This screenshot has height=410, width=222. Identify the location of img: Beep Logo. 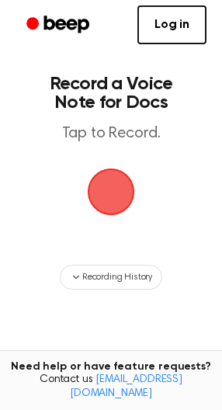
(111, 192).